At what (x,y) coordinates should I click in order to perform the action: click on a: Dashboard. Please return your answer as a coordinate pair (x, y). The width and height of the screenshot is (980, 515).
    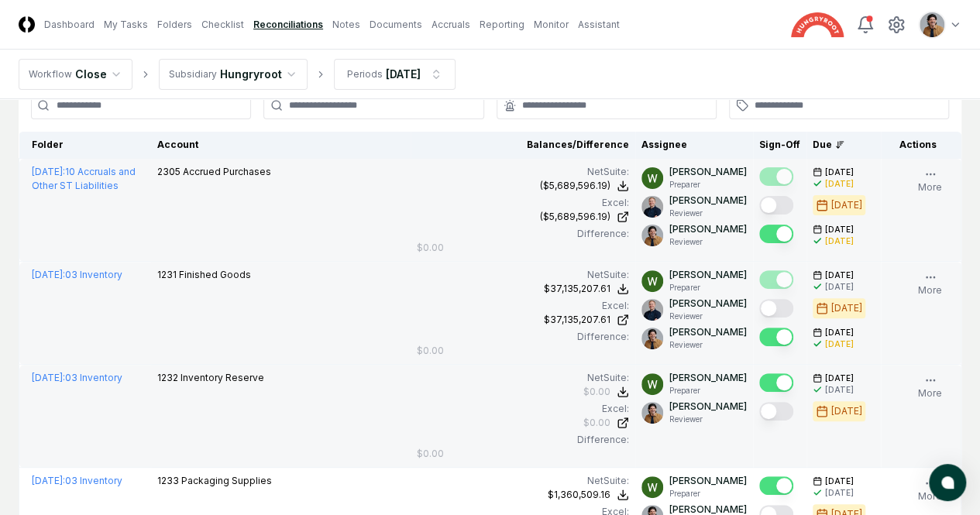
    Looking at the image, I should click on (69, 24).